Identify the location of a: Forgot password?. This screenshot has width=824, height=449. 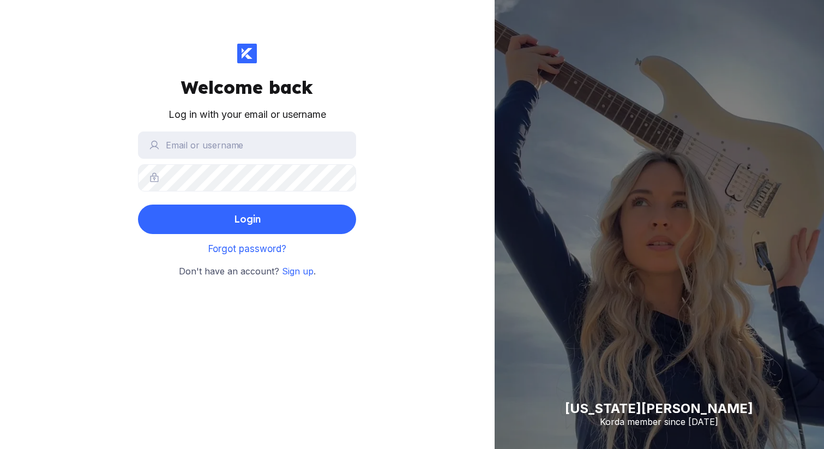
(247, 249).